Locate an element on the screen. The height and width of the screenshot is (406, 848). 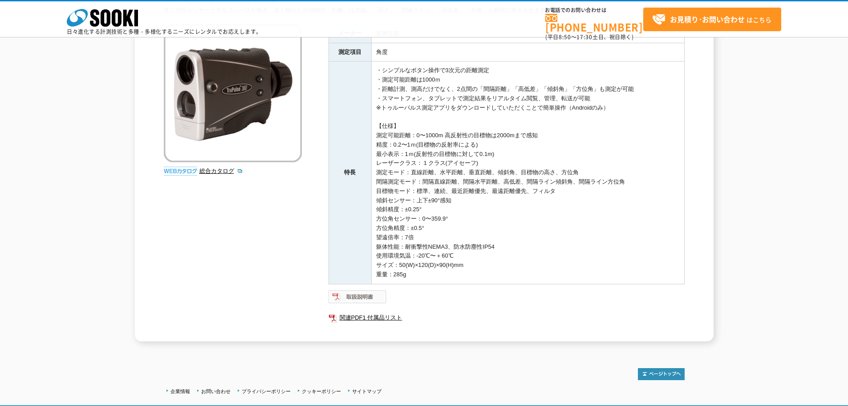
span: お電話でのお問い合わせは is located at coordinates (594, 10).